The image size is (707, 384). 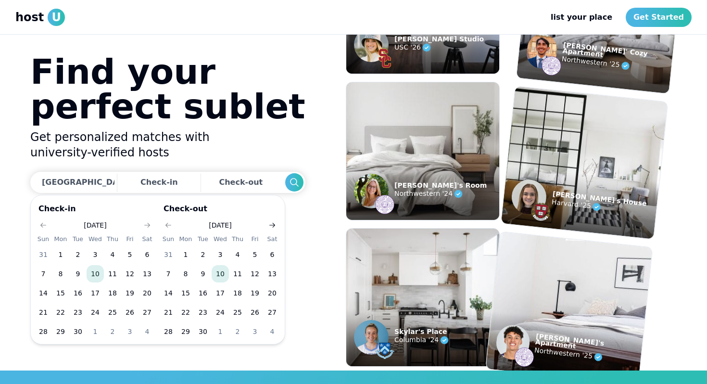 What do you see at coordinates (220, 274) in the screenshot?
I see `button: 10` at bounding box center [220, 274].